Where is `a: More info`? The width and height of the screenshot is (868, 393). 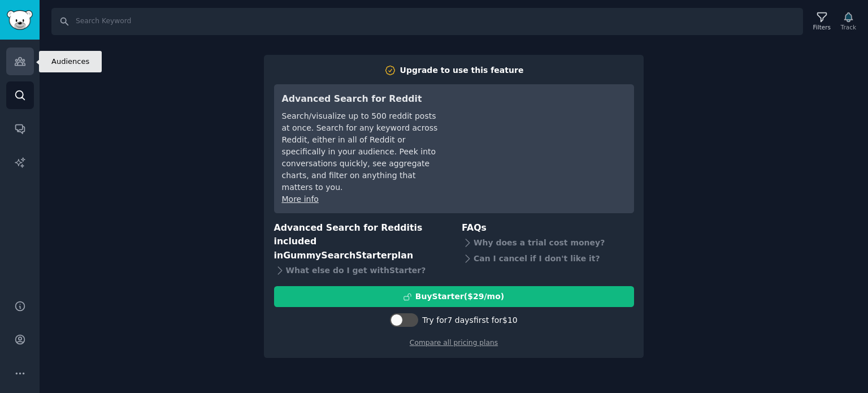
a: More info is located at coordinates (300, 199).